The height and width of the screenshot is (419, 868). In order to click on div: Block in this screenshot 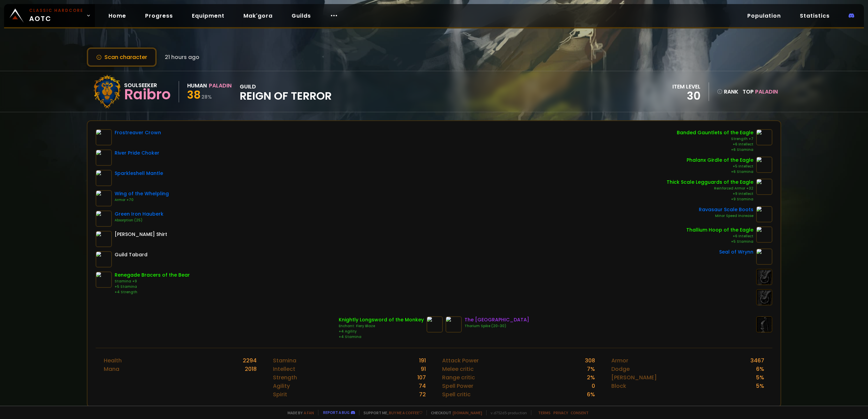, I will do `click(619, 386)`.